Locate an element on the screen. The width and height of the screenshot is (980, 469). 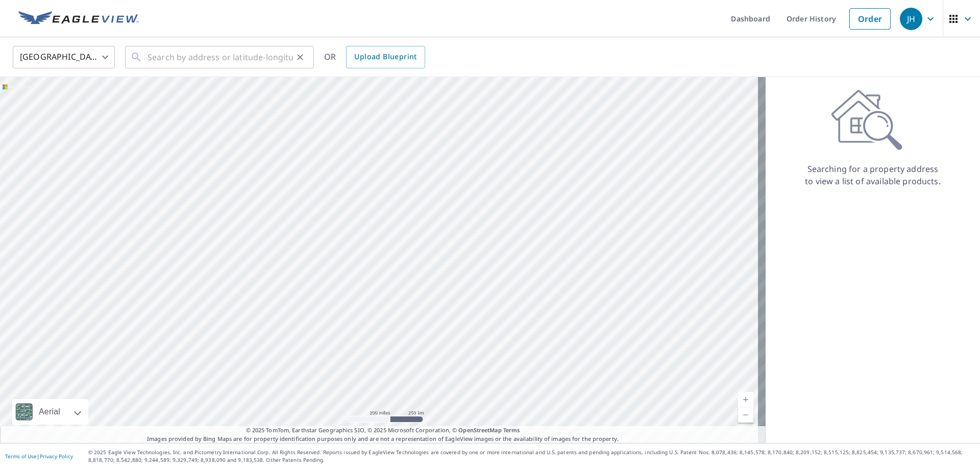
a: Current Level 5, Zoom In is located at coordinates (746, 399).